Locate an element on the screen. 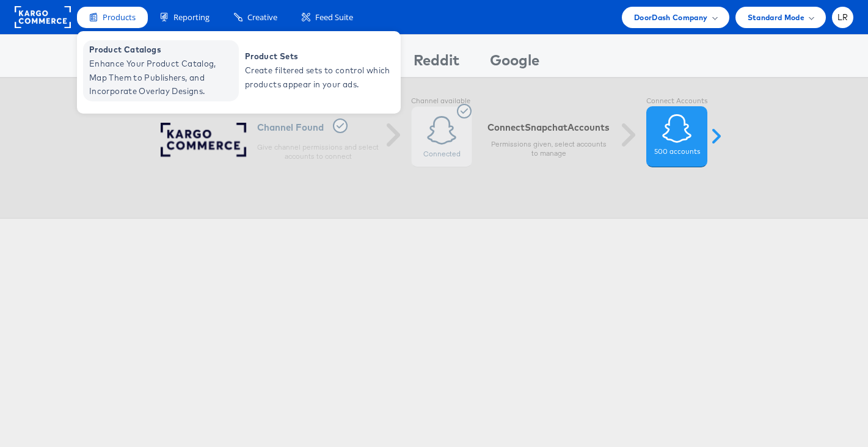 The image size is (868, 447). span: Enhance Your Product Catalog, Map Them to Publishers, and Incorporate Overlay Designs. is located at coordinates (163, 77).